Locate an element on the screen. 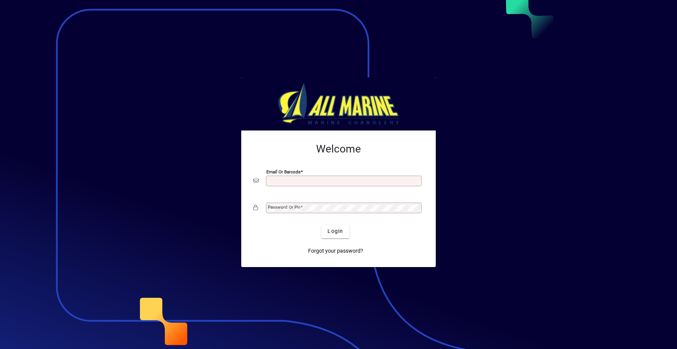 Image resolution: width=677 pixels, height=349 pixels. mat-label: Password or Pin is located at coordinates (284, 207).